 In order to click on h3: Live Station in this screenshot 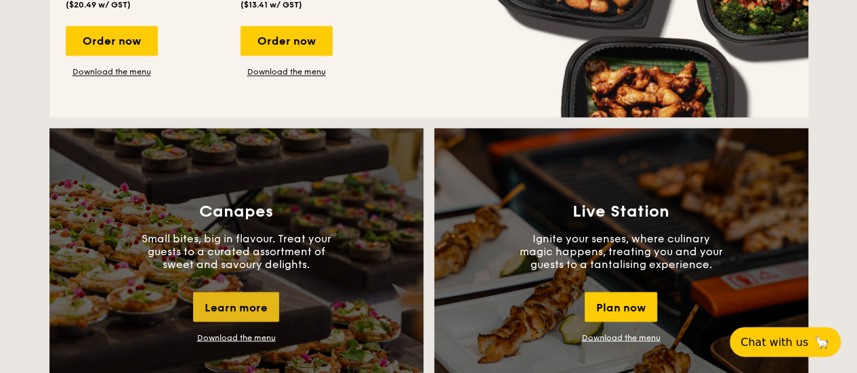, I will do `click(621, 211)`.